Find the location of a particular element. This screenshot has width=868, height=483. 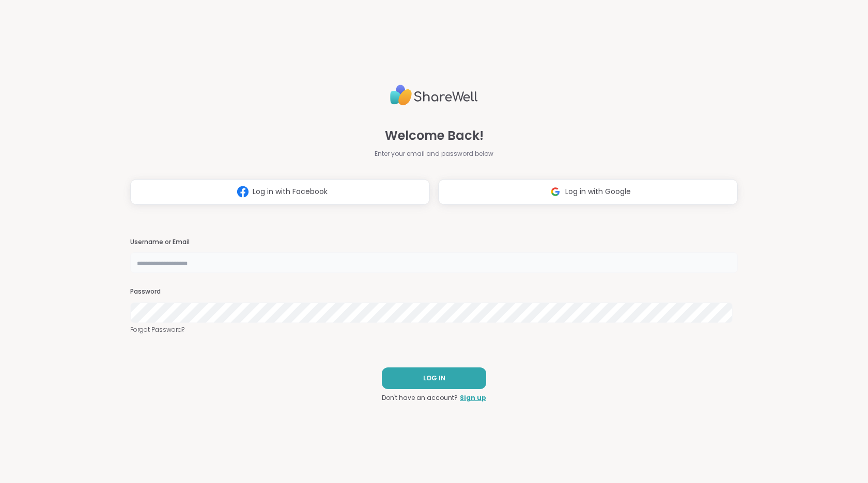

span: Enter your email and password below is located at coordinates (434, 154).